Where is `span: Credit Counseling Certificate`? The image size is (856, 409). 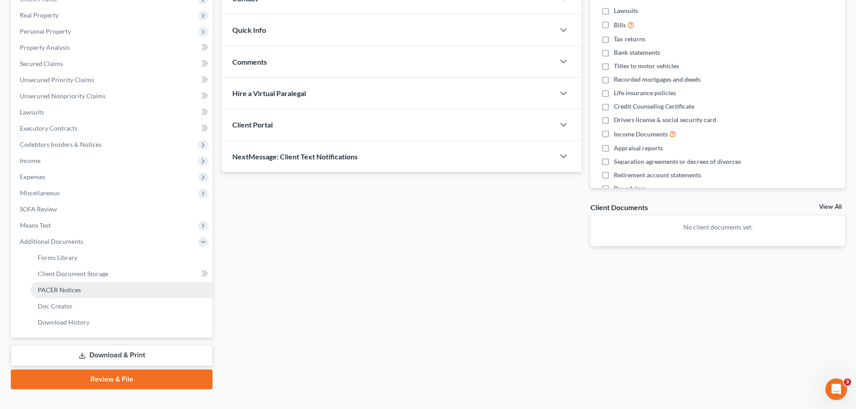
span: Credit Counseling Certificate is located at coordinates (654, 106).